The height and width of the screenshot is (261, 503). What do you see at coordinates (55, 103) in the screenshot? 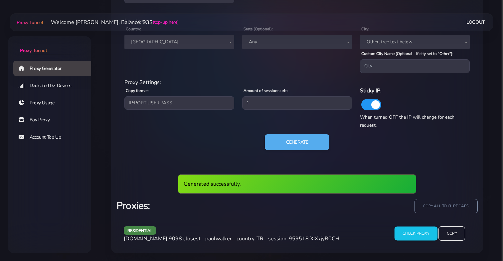
I see `a: Proxy Usage` at bounding box center [55, 103].